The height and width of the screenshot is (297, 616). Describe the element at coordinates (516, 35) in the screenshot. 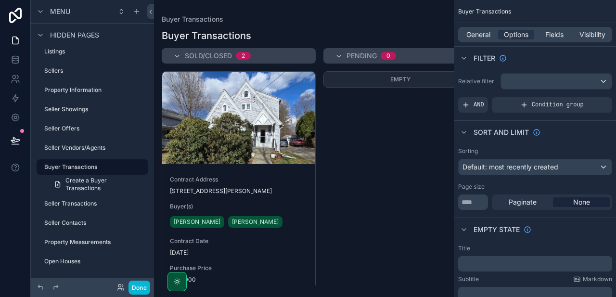

I see `span: Options` at that location.